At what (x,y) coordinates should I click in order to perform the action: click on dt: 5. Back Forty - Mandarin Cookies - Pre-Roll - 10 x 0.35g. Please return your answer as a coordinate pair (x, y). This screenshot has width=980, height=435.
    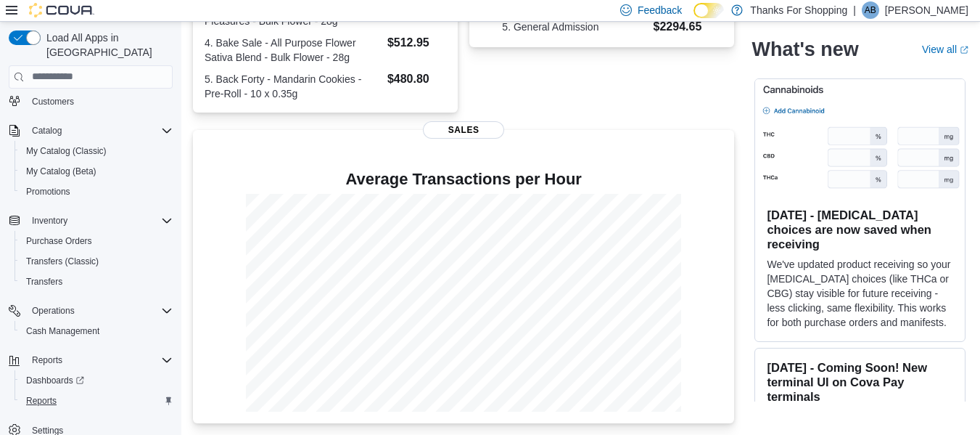
    Looking at the image, I should click on (293, 86).